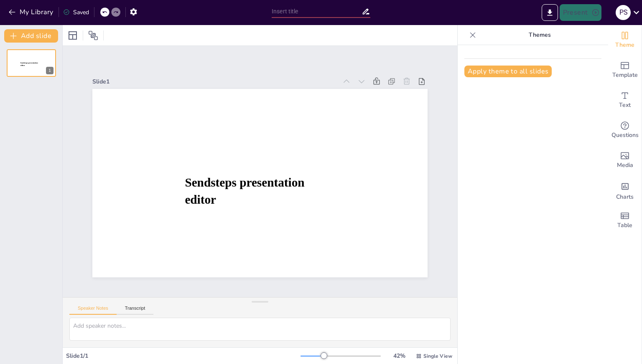  I want to click on button: Present, so click(581, 13).